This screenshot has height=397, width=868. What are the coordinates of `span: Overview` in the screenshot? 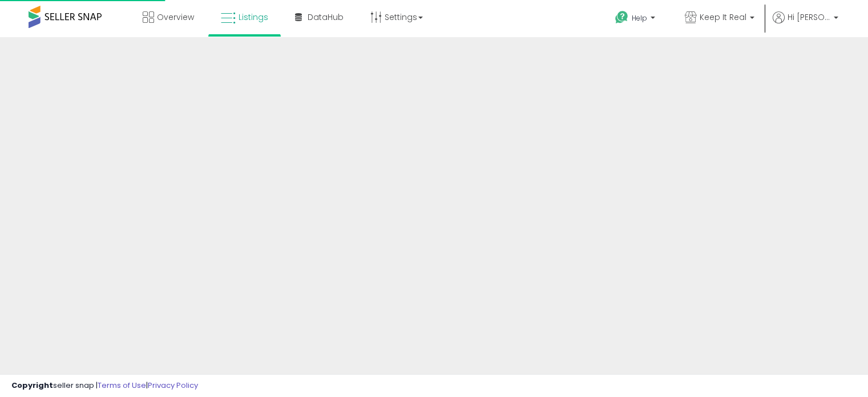 It's located at (175, 17).